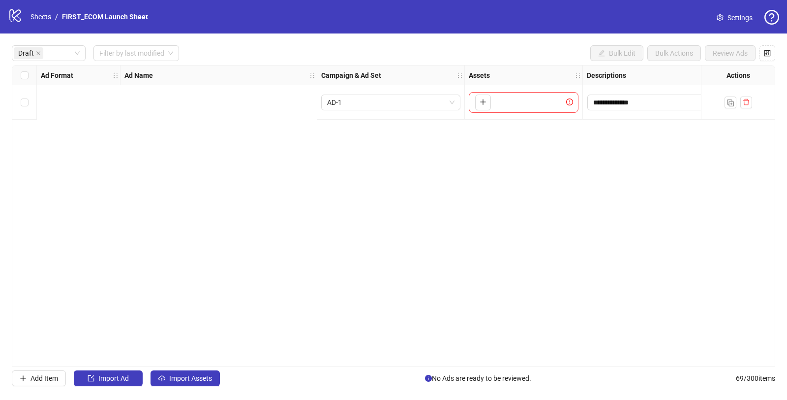  What do you see at coordinates (483, 102) in the screenshot?
I see `button: Add` at bounding box center [483, 102].